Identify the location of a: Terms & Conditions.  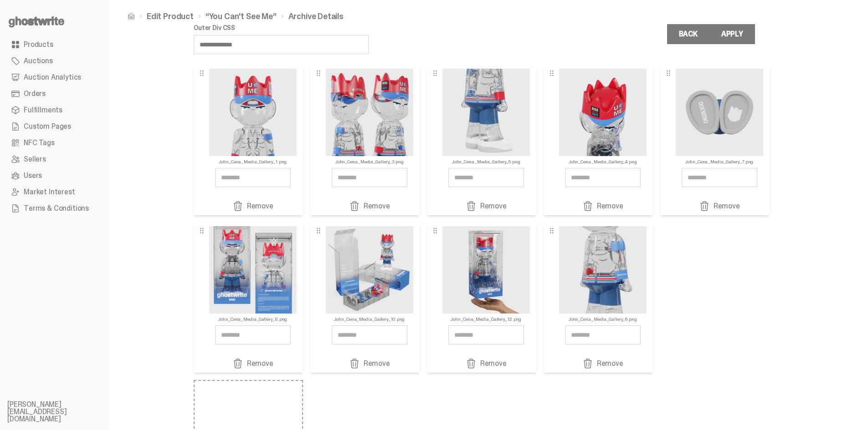
(55, 209).